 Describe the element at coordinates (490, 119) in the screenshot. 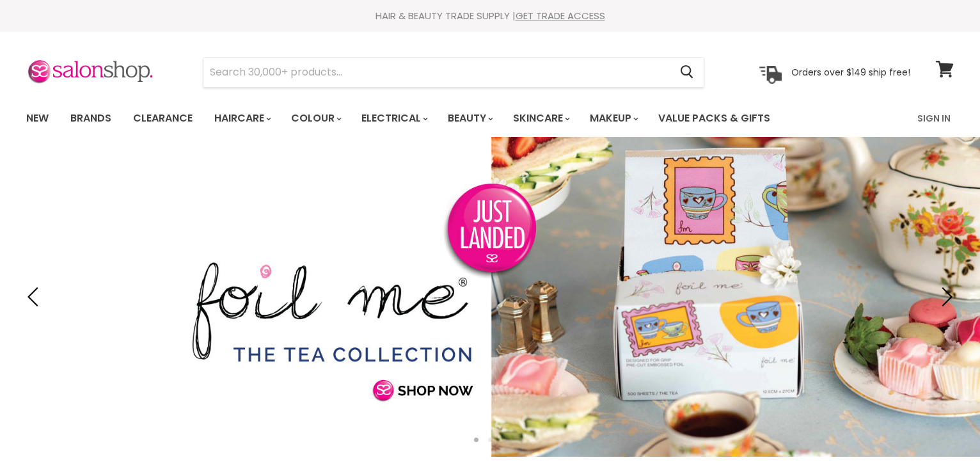

I see `nav: Main` at that location.